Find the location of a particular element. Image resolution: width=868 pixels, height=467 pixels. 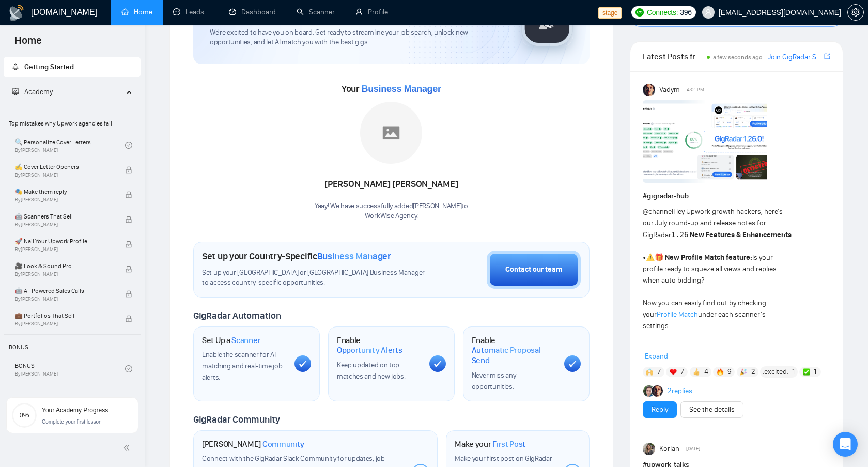

button: Contact our team is located at coordinates (534, 269).